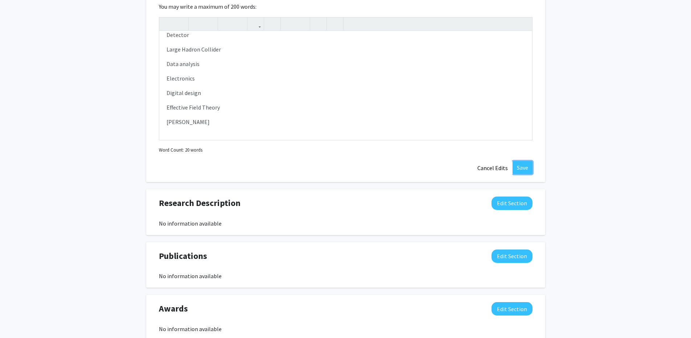  Describe the element at coordinates (346, 78) in the screenshot. I see `p: Electronics` at that location.